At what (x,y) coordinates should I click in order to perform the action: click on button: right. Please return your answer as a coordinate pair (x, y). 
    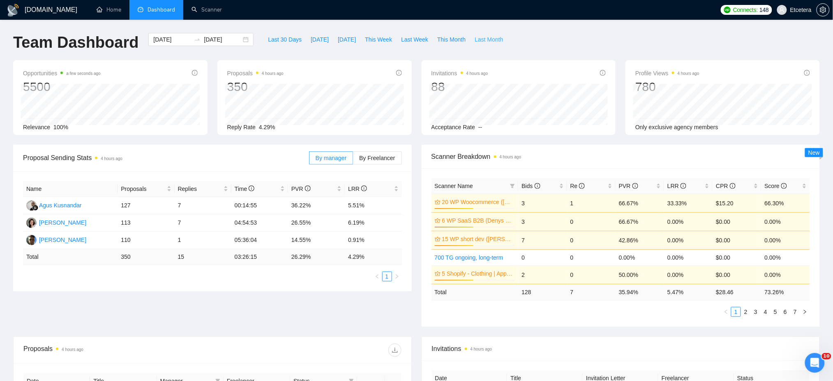
    Looking at the image, I should click on (805, 312).